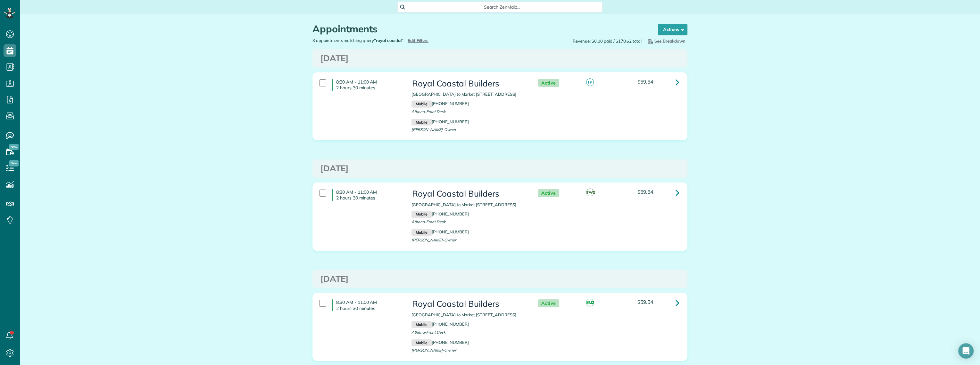 This screenshot has width=980, height=365. I want to click on div: Open Intercom Messenger, so click(966, 351).